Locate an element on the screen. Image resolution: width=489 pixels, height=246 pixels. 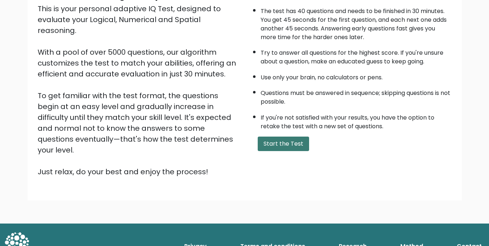
li: The test has 40 questions and needs to be finished in 30 minutes. You get 45 seconds for the firs... is located at coordinates (356, 22).